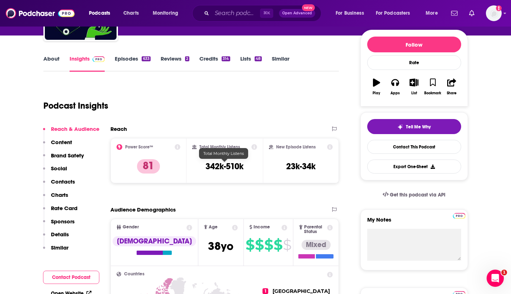  I want to click on p: 81, so click(149, 167).